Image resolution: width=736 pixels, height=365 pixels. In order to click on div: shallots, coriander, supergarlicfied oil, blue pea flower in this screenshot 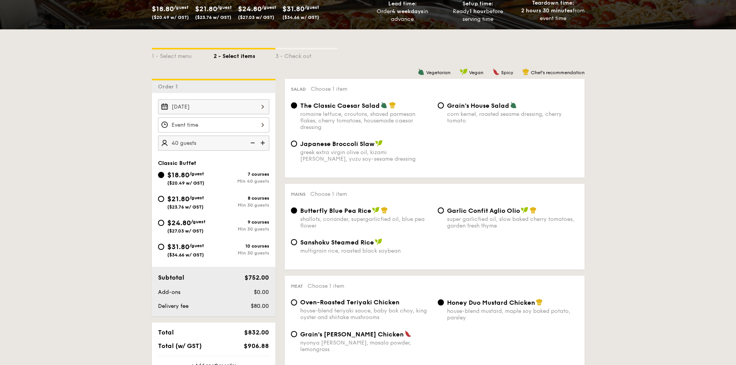, I will do `click(366, 223)`.